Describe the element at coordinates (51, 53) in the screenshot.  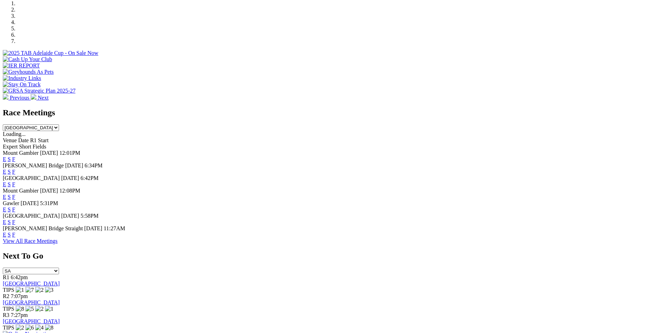
I see `img: 2025 TAB Adelaide Cup - On Sale Now` at that location.